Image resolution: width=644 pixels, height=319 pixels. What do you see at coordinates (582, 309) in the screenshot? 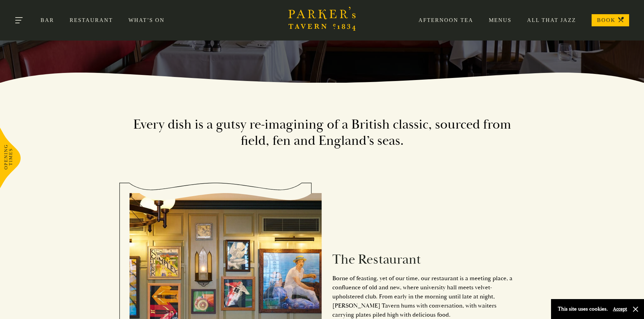
I see `p: This site uses cookies.` at bounding box center [582, 309].